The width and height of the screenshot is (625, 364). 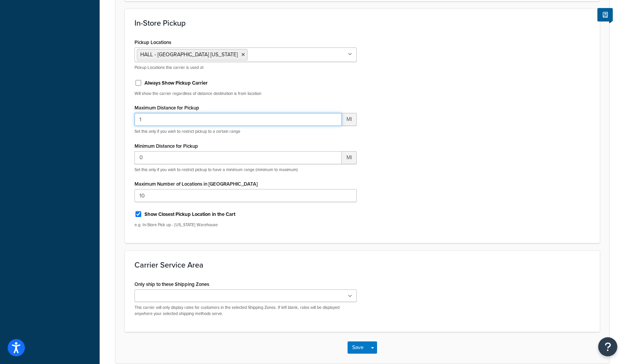 What do you see at coordinates (176, 83) in the screenshot?
I see `label: Always Show Pickup Carrier` at bounding box center [176, 83].